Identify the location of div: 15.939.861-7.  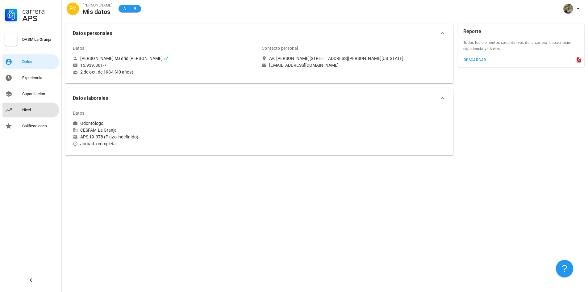
(93, 65).